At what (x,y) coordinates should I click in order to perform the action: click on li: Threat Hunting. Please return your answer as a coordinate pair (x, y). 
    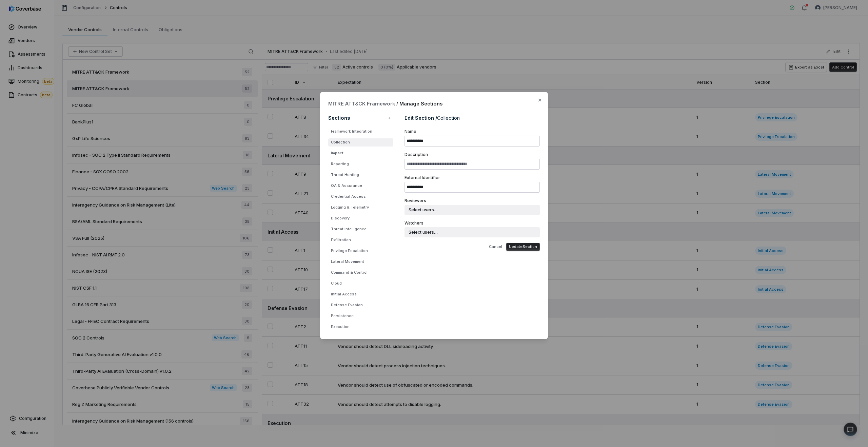
    Looking at the image, I should click on (361, 175).